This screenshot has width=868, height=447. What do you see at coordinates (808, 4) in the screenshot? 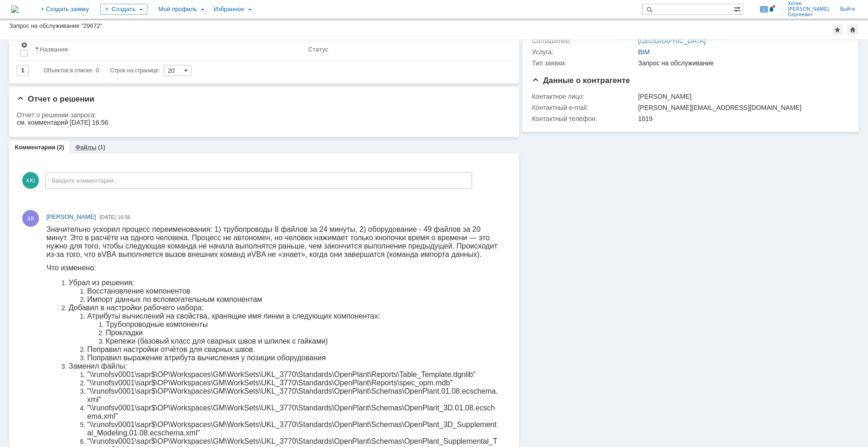
I see `span: Хотин` at bounding box center [808, 4].